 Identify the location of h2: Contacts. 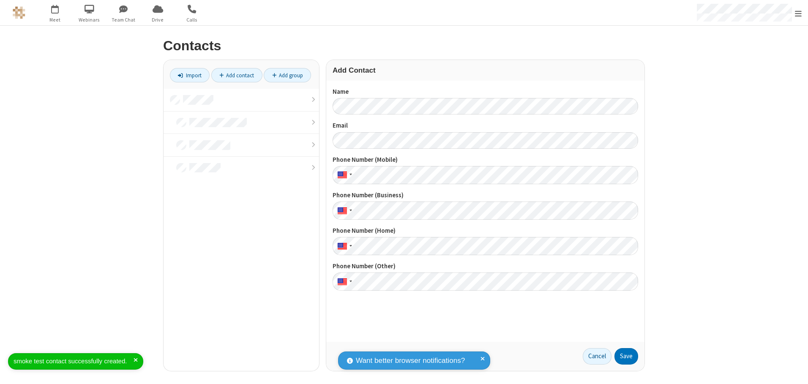
(404, 46).